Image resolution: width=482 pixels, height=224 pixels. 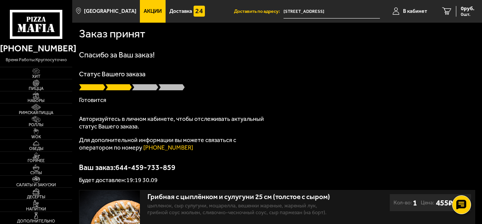 What do you see at coordinates (444, 203) in the screenshot?
I see `b: 455 ₽` at bounding box center [444, 203].